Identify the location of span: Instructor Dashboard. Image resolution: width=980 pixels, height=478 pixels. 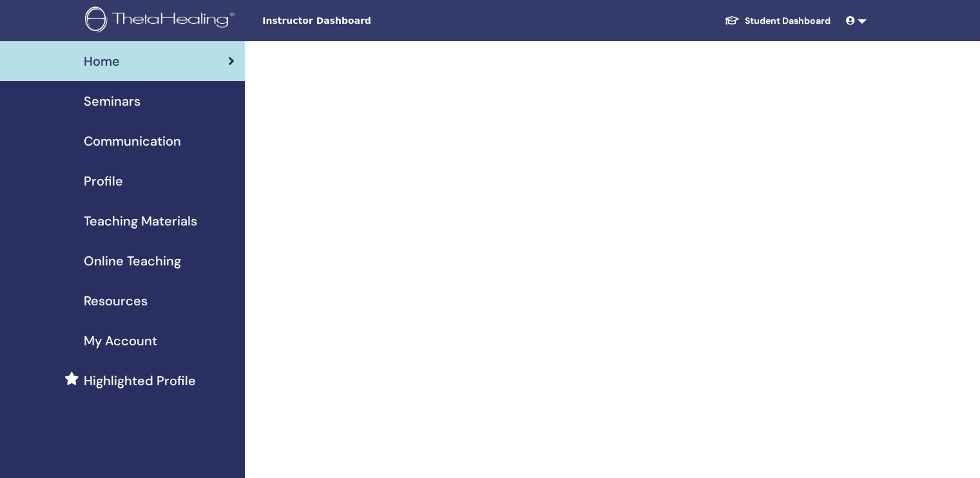
(359, 20).